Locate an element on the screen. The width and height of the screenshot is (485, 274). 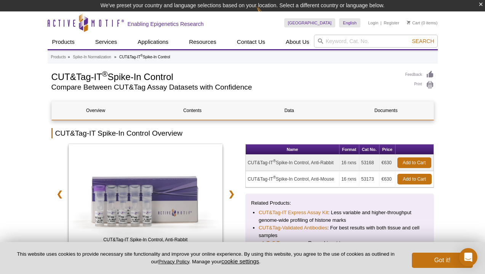
a: Contact Us is located at coordinates (251, 42).